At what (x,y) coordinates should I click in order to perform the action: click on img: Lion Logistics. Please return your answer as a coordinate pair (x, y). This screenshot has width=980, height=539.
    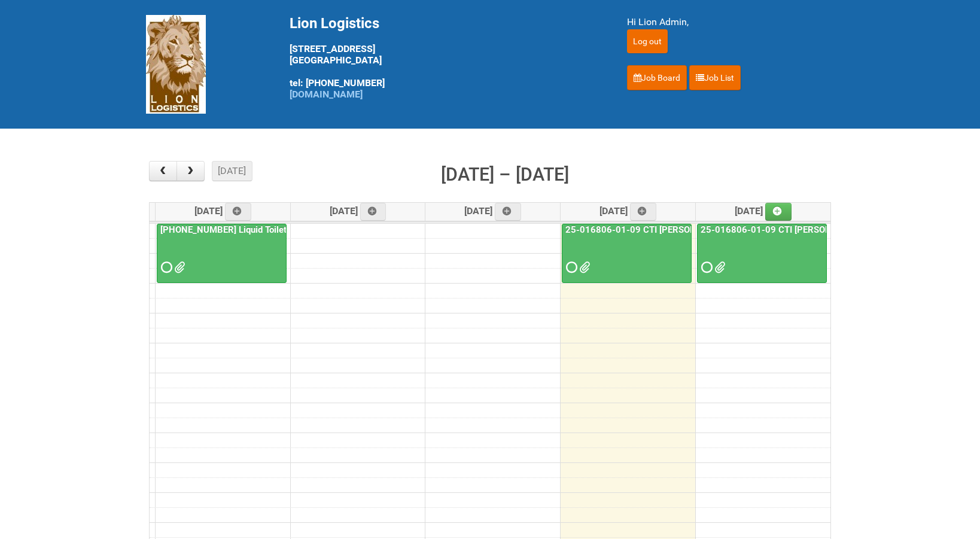
    Looking at the image, I should click on (176, 64).